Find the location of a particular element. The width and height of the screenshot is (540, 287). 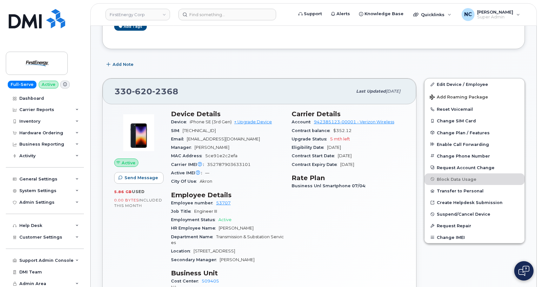

span: Device is located at coordinates (180, 122).